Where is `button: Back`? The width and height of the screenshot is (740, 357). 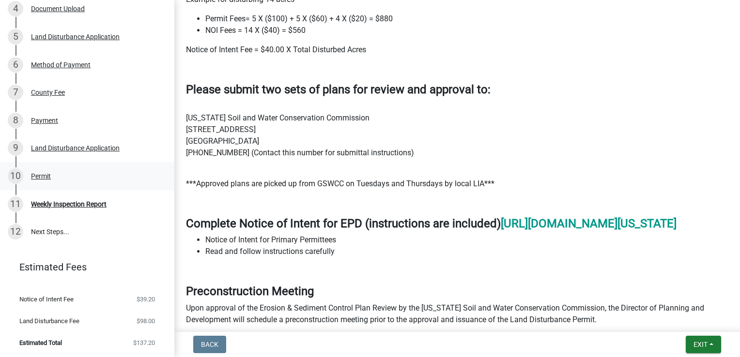 button: Back is located at coordinates (210, 345).